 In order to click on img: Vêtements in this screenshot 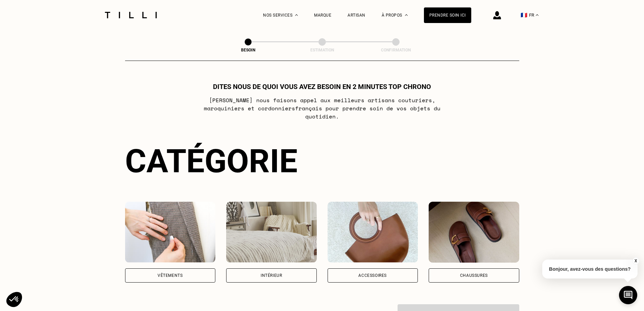, I will do `click(171, 232)`.